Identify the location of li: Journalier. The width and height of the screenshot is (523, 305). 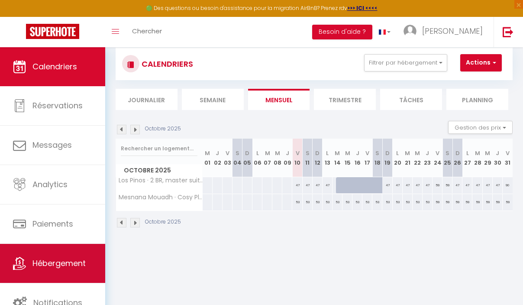
(146, 99).